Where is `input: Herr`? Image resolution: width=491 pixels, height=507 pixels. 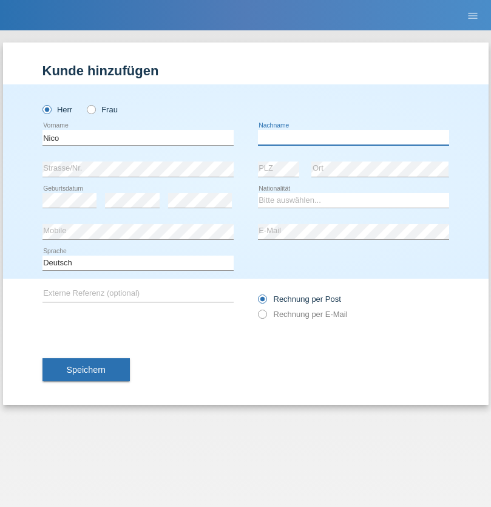
input: Herr is located at coordinates (46, 109).